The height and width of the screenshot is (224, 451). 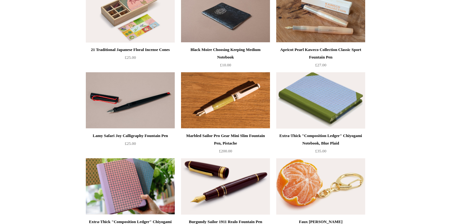 I want to click on img: Faux Clementine Keyring, so click(x=321, y=187).